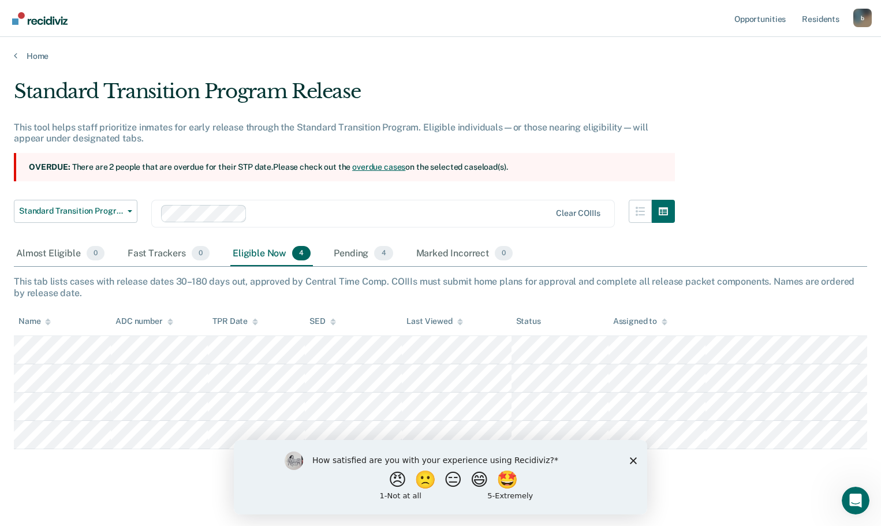  I want to click on div: Pending4, so click(363, 254).